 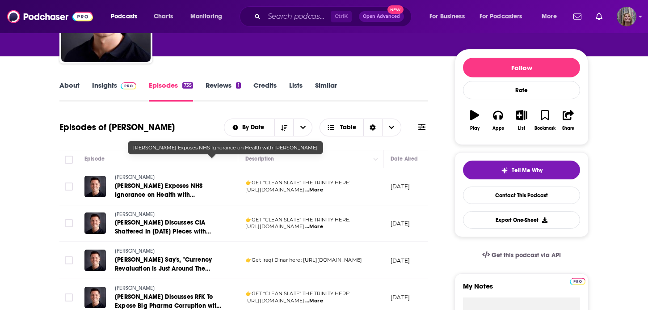 I want to click on a: Reviews1, so click(x=223, y=91).